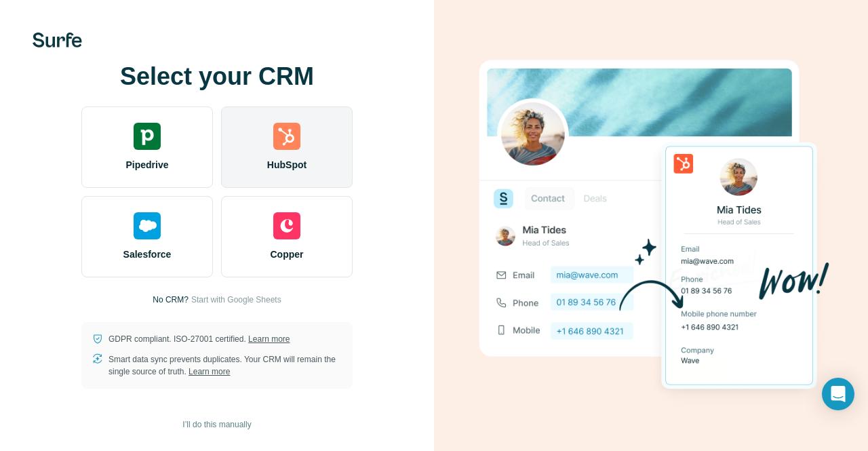 This screenshot has height=451, width=868. I want to click on button: I’ll do this manually, so click(216, 425).